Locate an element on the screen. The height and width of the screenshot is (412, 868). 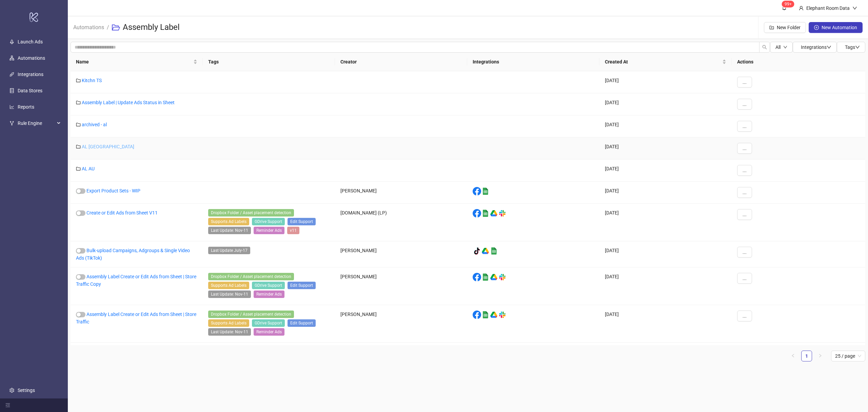
span: user is located at coordinates (801, 8).